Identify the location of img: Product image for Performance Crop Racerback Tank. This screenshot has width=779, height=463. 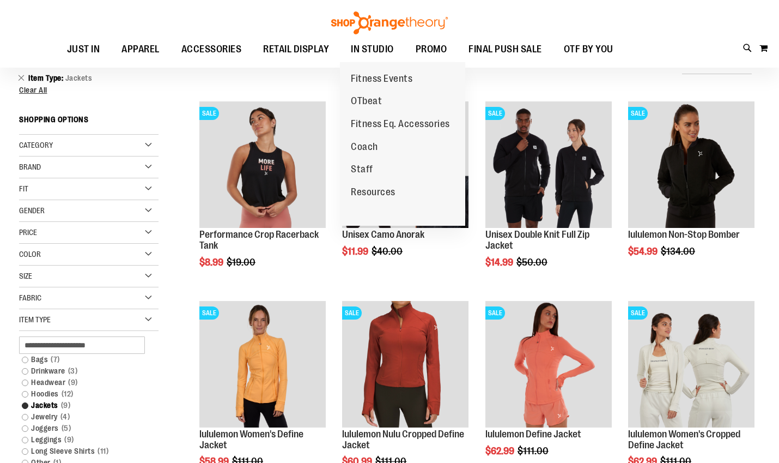
(263, 165).